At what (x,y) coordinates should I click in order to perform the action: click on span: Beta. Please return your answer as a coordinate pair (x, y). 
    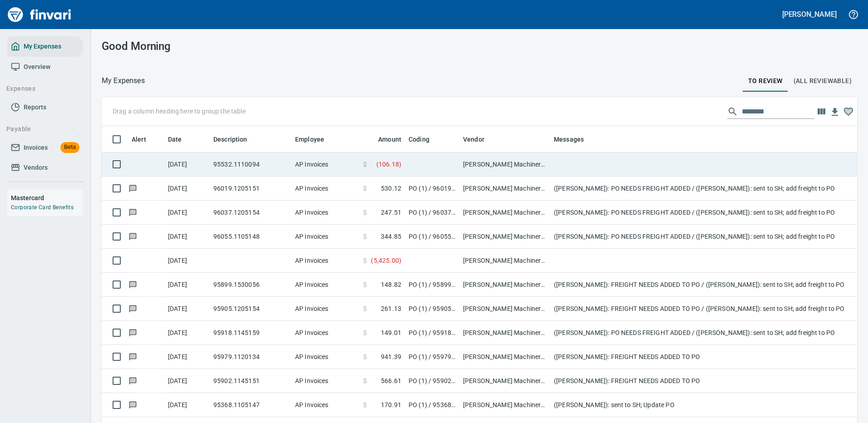
    Looking at the image, I should click on (70, 147).